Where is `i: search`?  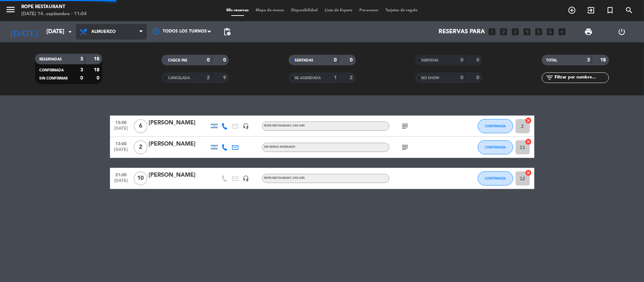
i: search is located at coordinates (629, 10).